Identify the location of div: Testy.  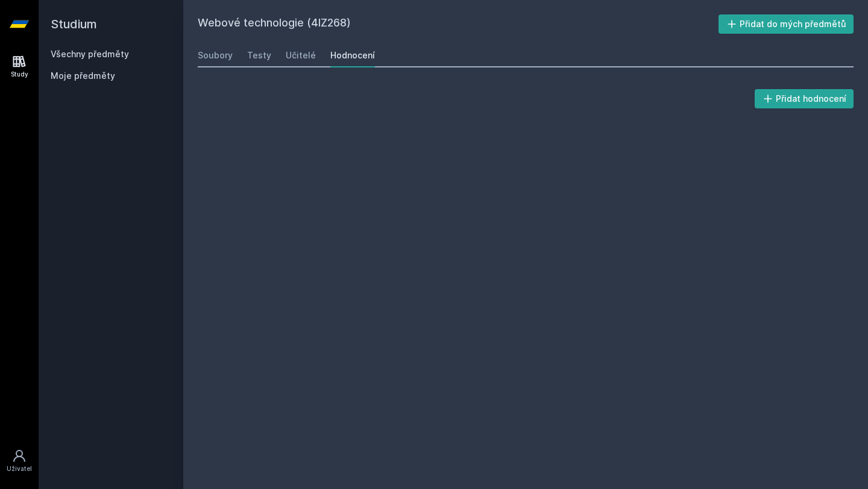
(259, 55).